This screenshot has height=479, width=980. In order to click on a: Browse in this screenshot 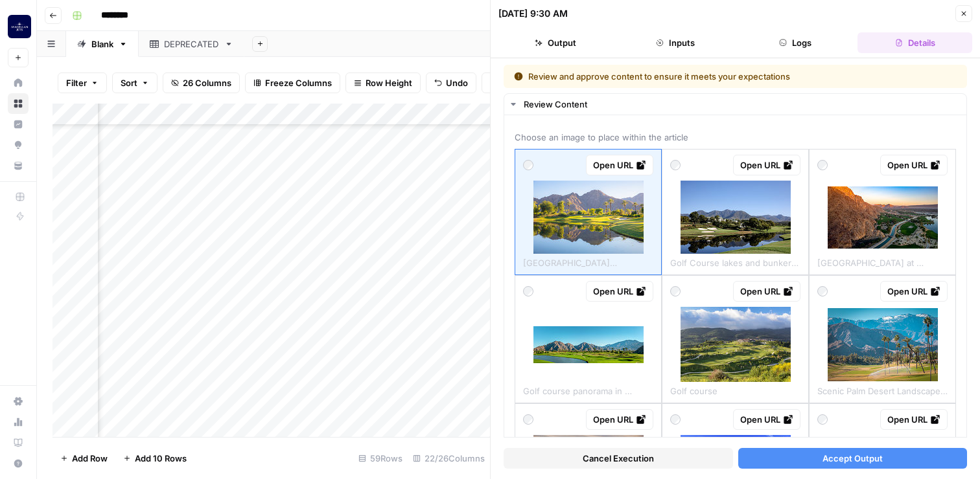, I will do `click(18, 103)`.